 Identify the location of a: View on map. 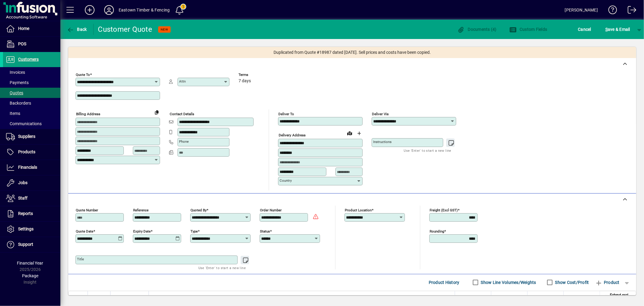
(350, 133).